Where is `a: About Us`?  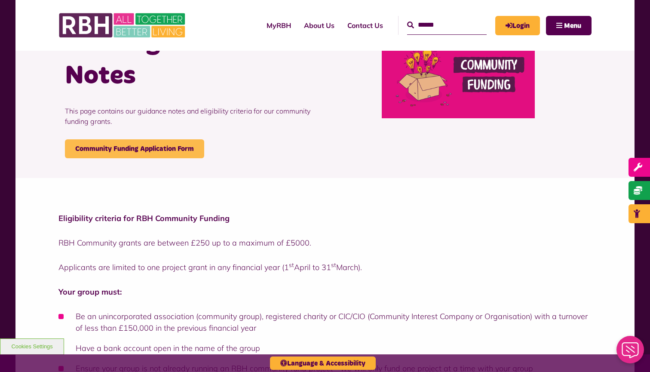 a: About Us is located at coordinates (319, 25).